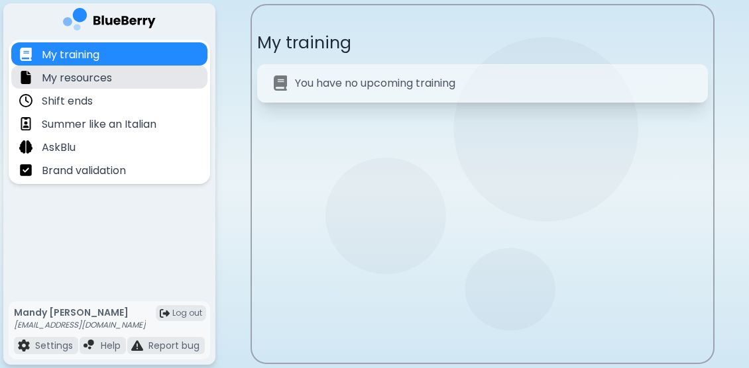  What do you see at coordinates (187, 313) in the screenshot?
I see `span: Log out` at bounding box center [187, 313].